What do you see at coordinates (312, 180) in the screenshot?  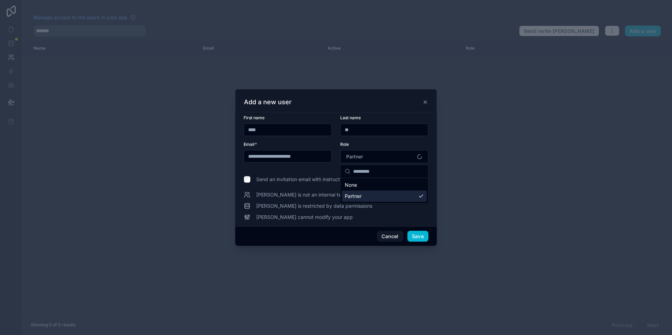 I see `span: Send an invitation email with instructions to log in` at bounding box center [312, 180].